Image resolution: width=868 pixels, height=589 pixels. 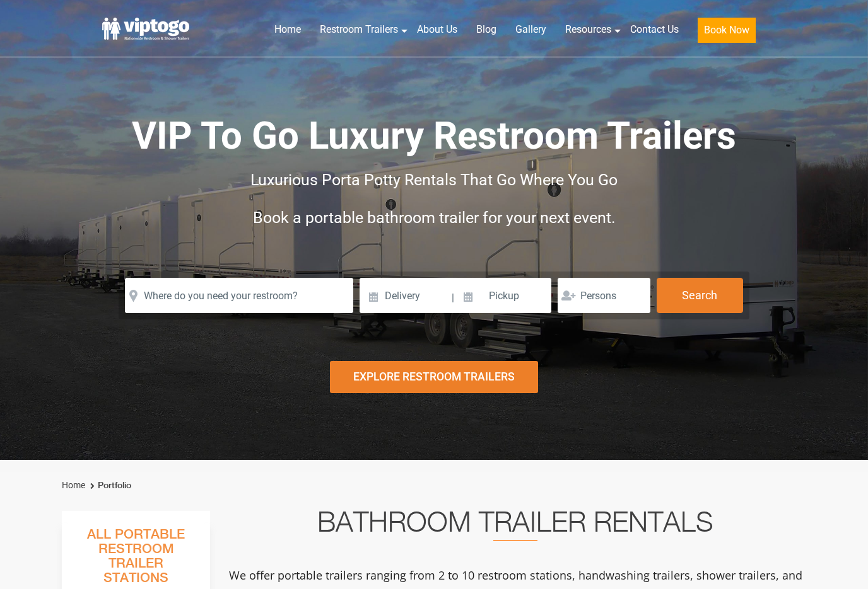 What do you see at coordinates (434, 180) in the screenshot?
I see `span: Luxurious Porta Potty Rentals That Go Where You Go` at bounding box center [434, 180].